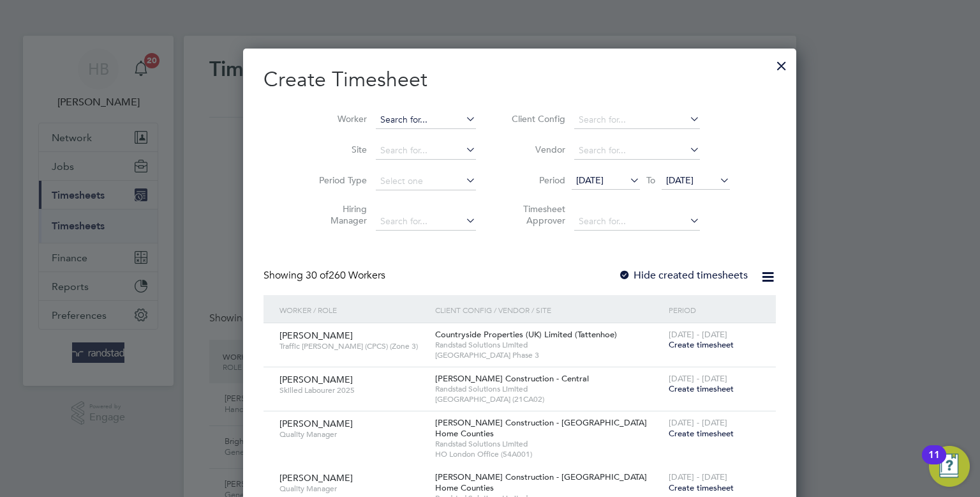 This screenshot has height=497, width=980. Describe the element at coordinates (352, 390) in the screenshot. I see `span: Skilled Labourer 2025` at that location.